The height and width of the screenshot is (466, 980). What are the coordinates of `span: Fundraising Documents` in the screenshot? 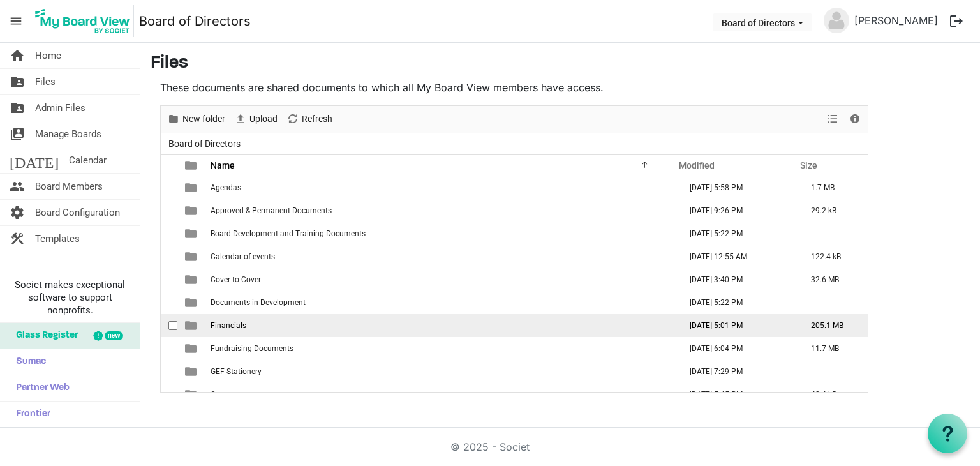 It's located at (252, 348).